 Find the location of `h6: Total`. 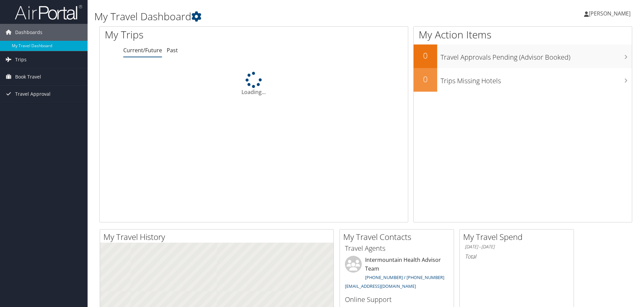

h6: Total is located at coordinates (517, 257).